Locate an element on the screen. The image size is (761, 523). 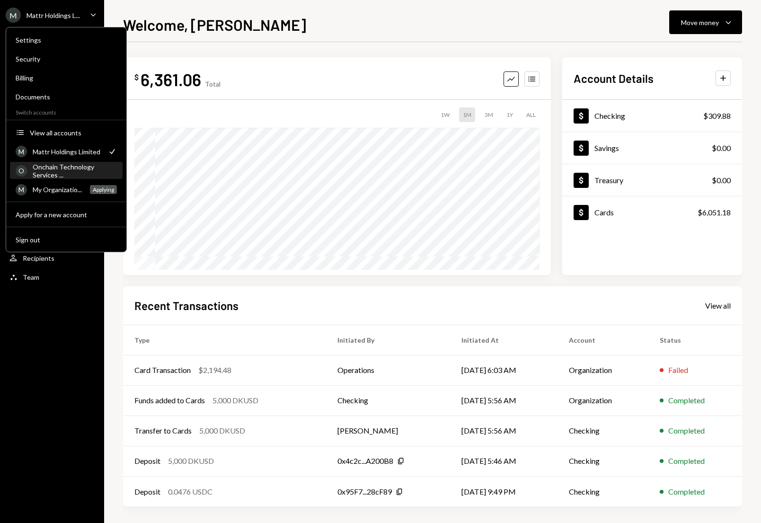
a: Checking$309.88 is located at coordinates (652, 115).